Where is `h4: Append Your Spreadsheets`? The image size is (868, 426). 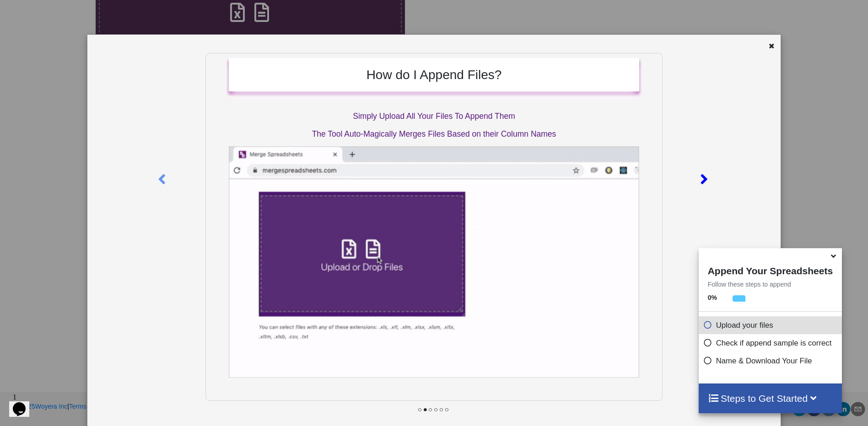
h4: Append Your Spreadsheets is located at coordinates (770, 270).